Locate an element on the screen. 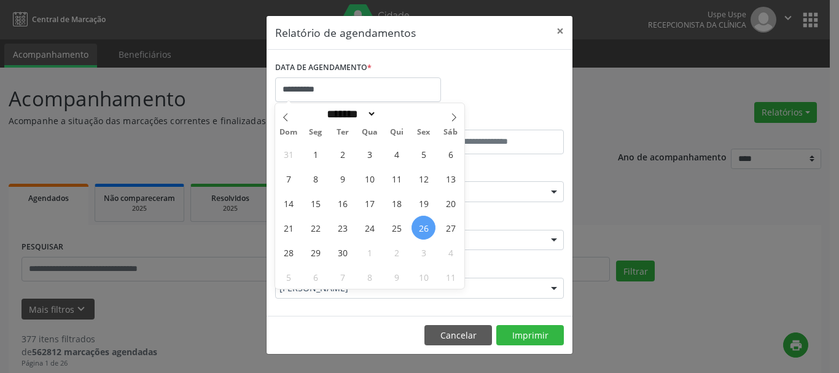  span: Setembro 4, 2025 is located at coordinates (396, 154).